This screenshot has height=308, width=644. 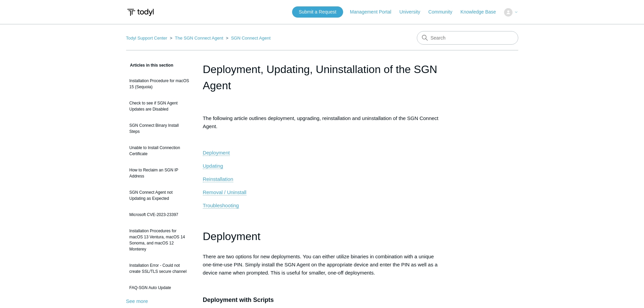 What do you see at coordinates (322, 77) in the screenshot?
I see `h1: Deployment, Updating, Uninstallation of the SGN Agent` at bounding box center [322, 77].